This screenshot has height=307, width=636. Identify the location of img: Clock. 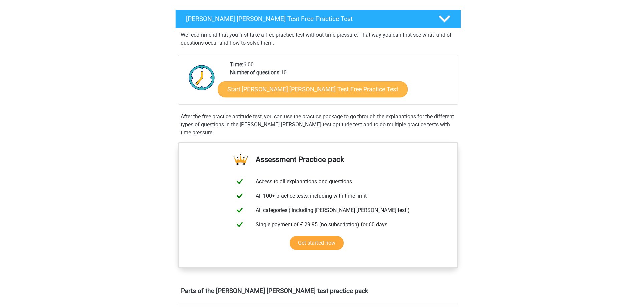
(202, 77).